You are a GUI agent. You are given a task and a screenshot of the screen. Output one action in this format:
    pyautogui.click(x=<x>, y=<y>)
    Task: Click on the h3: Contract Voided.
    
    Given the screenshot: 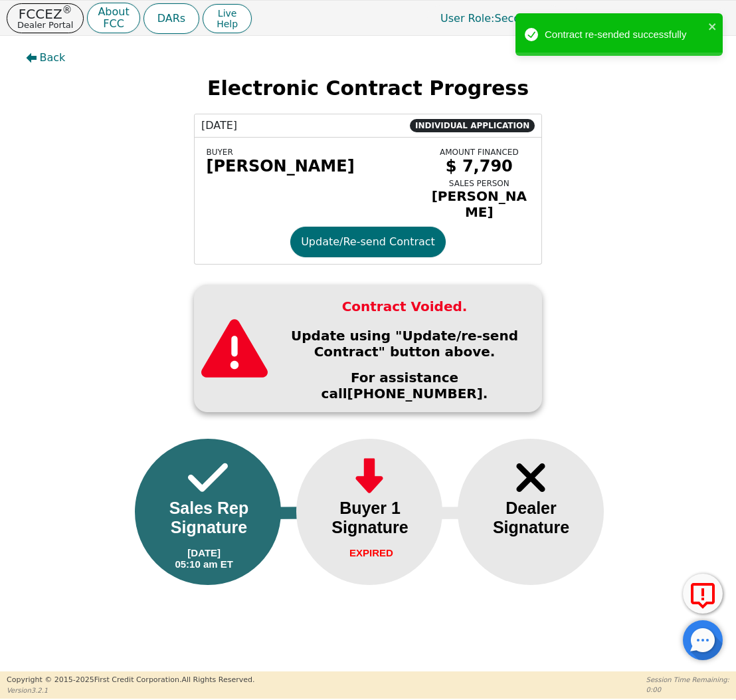 What is the action you would take?
    pyautogui.click(x=405, y=306)
    